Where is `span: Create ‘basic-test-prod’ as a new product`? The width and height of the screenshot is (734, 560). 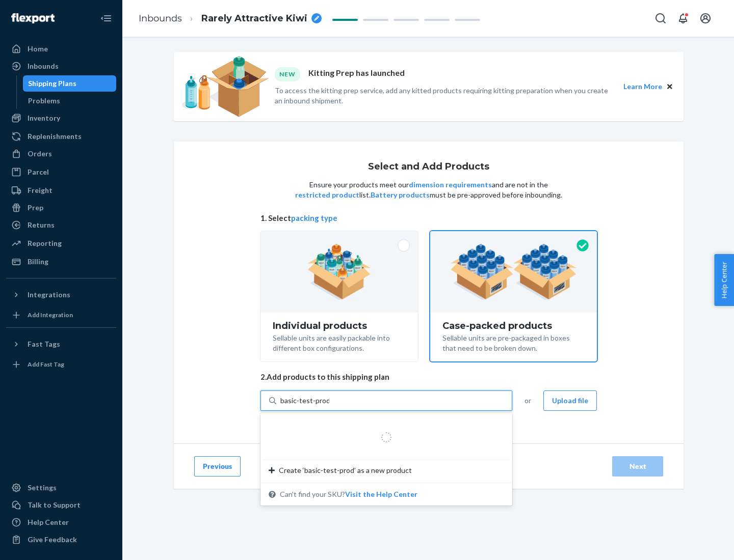 span: Create ‘basic-test-prod’ as a new product is located at coordinates (346, 471).